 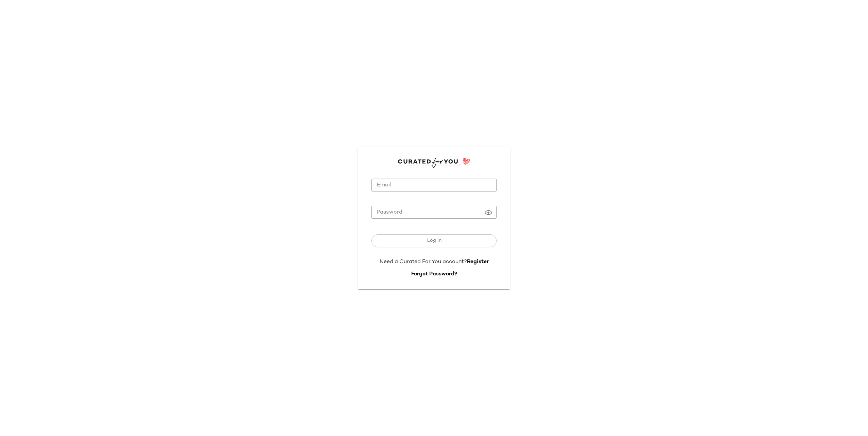 What do you see at coordinates (434, 163) in the screenshot?
I see `img: cfy_login_logo.DGdB1djN.svg` at bounding box center [434, 163].